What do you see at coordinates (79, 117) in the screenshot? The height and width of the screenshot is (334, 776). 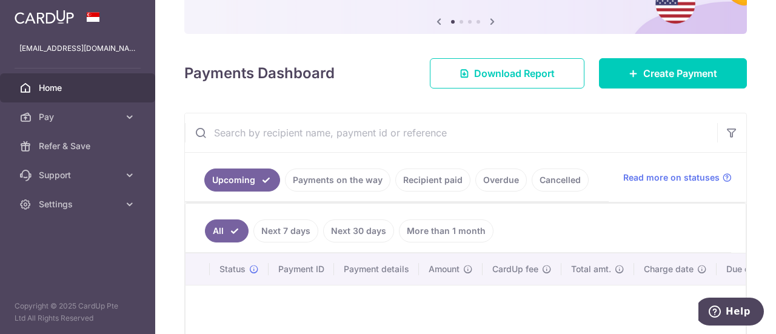 I see `span: Pay` at bounding box center [79, 117].